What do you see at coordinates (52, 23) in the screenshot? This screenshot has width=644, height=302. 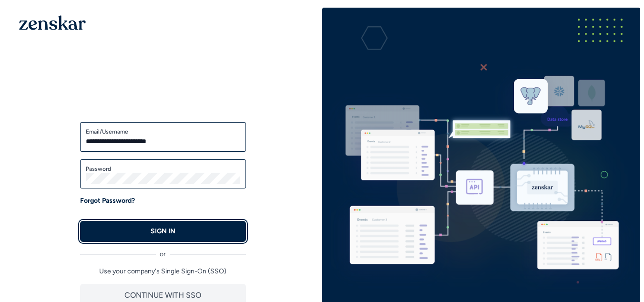 I see `img: 1OGAJ2xQqyY4LXKgY66KYq0eOWRCkrZdAb3gUhuVAqdWPZE9SRJmCz+oDMSn4zDLXe31Ii730ItAGKgCKgCCgCikA4Av8PJUP...` at bounding box center [52, 23].